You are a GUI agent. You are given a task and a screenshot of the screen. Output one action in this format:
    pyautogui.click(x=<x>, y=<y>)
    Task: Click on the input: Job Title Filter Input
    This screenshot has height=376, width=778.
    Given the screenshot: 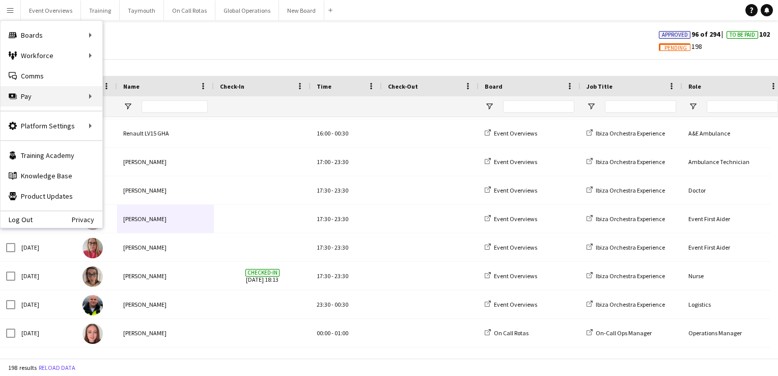 What is the action you would take?
    pyautogui.click(x=641, y=106)
    